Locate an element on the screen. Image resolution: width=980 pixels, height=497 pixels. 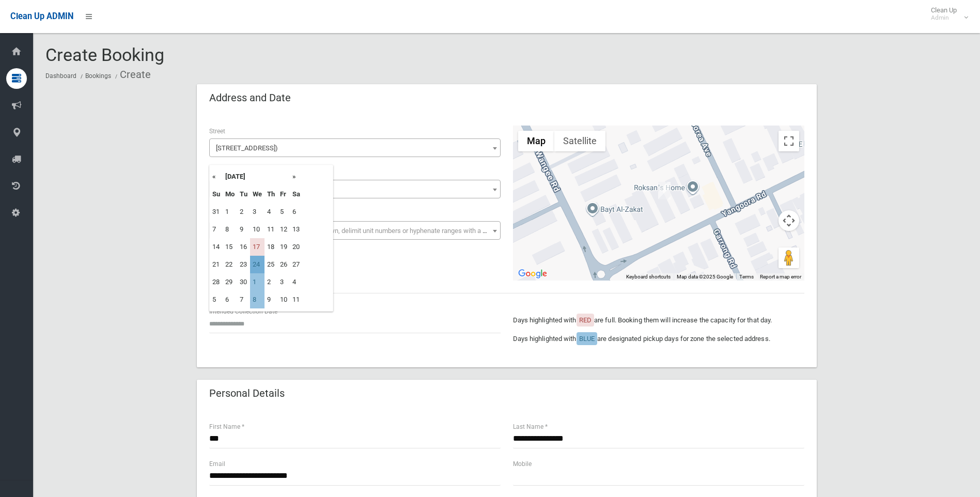
td: 22 is located at coordinates (230, 265).